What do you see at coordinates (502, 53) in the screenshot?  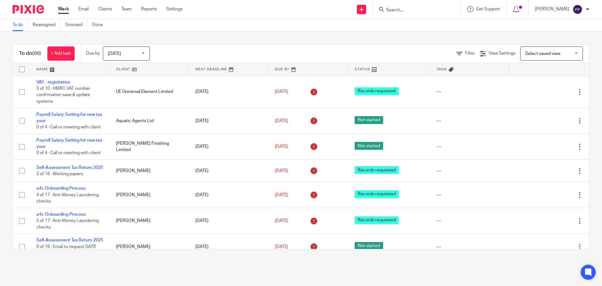 I see `span: View Settings` at bounding box center [502, 53].